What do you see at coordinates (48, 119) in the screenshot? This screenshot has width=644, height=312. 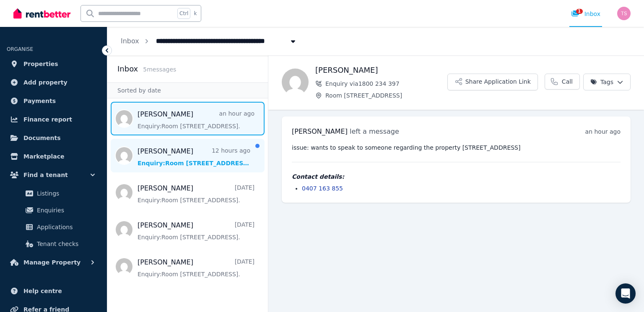 I see `span: Finance report` at bounding box center [48, 119].